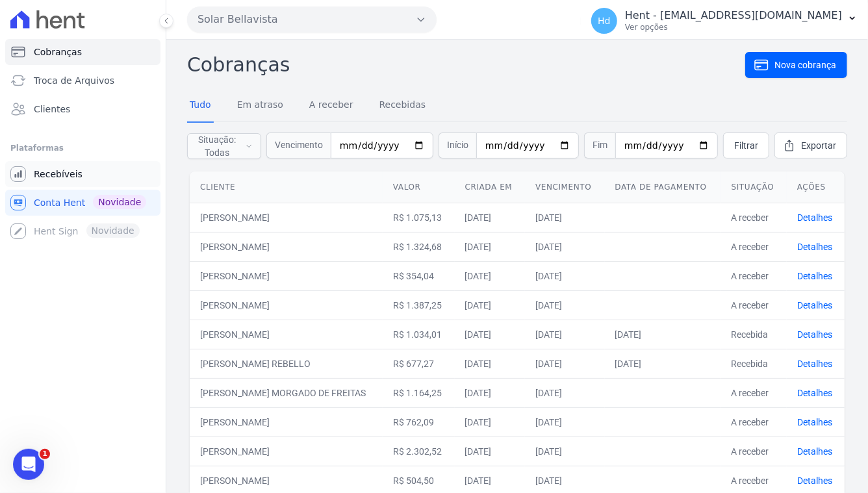  I want to click on span: Cobranças, so click(58, 52).